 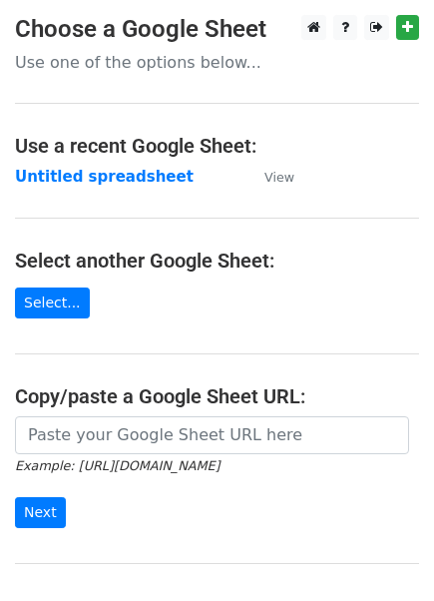 What do you see at coordinates (40, 512) in the screenshot?
I see `input: Next` at bounding box center [40, 512].